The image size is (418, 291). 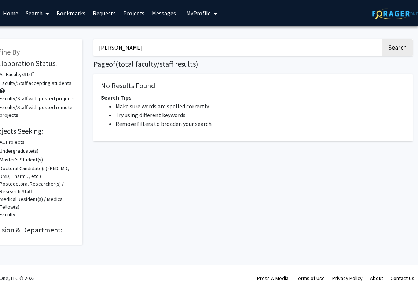 What do you see at coordinates (402, 278) in the screenshot?
I see `a: Contact Us` at bounding box center [402, 278].